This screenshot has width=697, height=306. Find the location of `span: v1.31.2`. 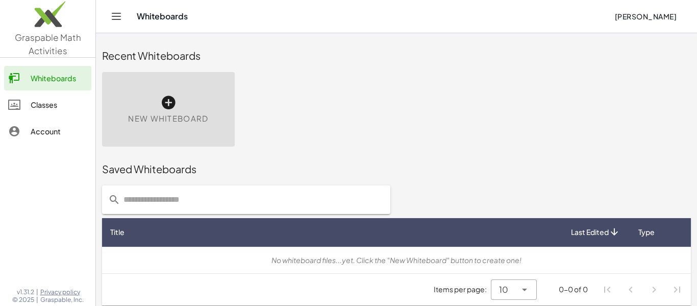

span: v1.31.2 is located at coordinates (26, 292).